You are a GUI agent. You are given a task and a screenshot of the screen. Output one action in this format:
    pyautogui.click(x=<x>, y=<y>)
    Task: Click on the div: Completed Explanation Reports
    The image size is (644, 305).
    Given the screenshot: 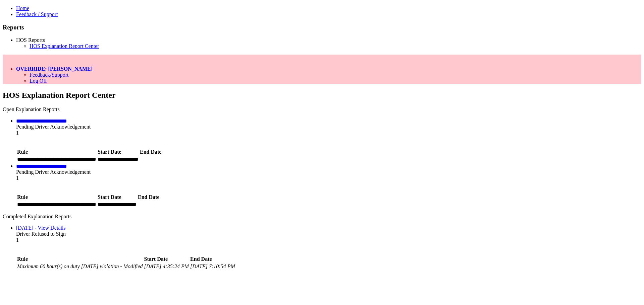 What is the action you would take?
    pyautogui.click(x=322, y=217)
    